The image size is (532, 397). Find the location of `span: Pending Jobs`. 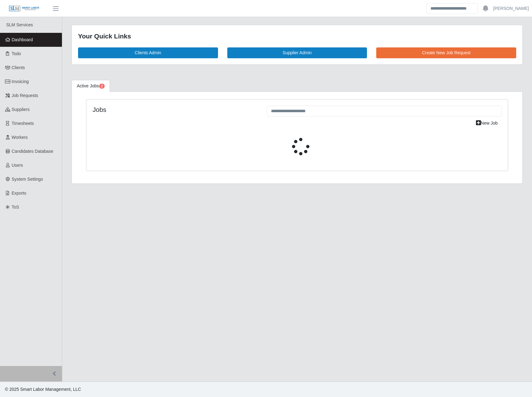

span: Pending Jobs is located at coordinates (102, 86).